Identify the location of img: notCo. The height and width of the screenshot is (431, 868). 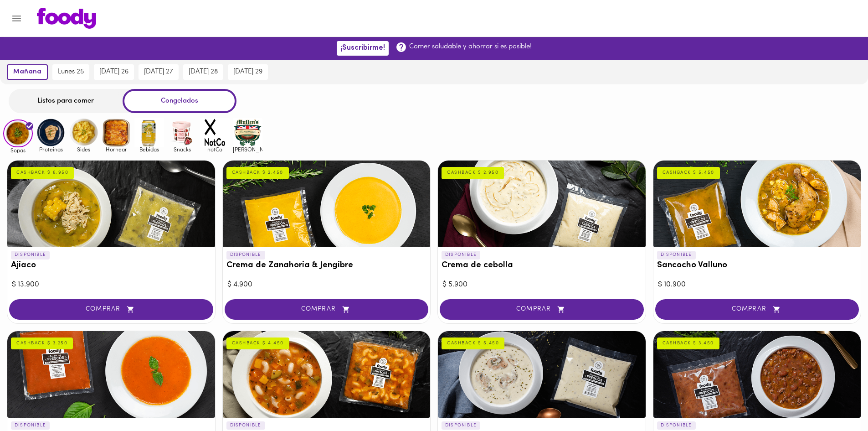
(214, 132).